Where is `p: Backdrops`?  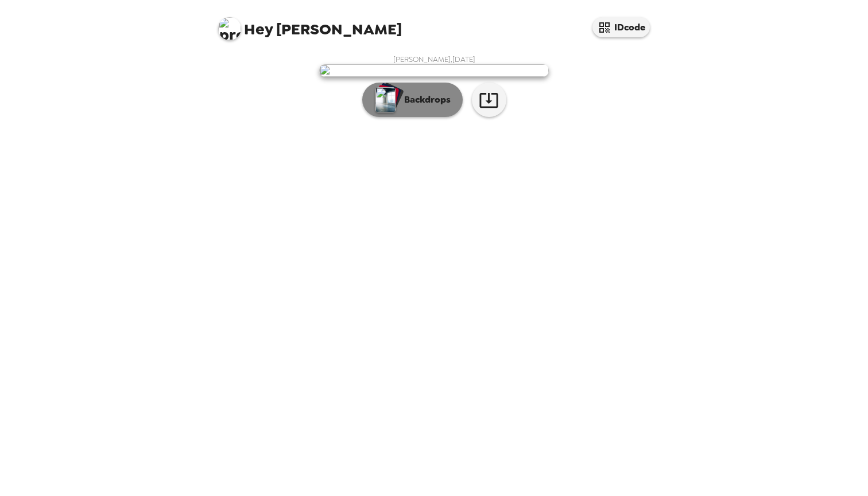 p: Backdrops is located at coordinates (424, 100).